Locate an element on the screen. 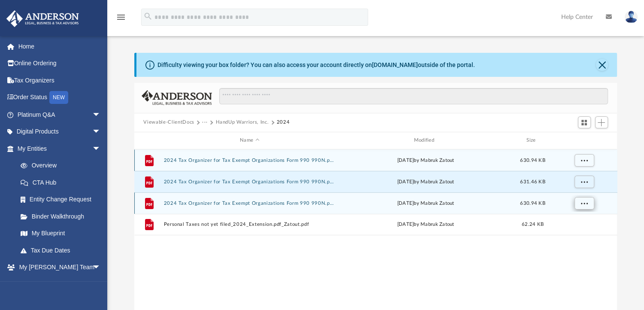  a: Tax Organizers is located at coordinates (60, 80).